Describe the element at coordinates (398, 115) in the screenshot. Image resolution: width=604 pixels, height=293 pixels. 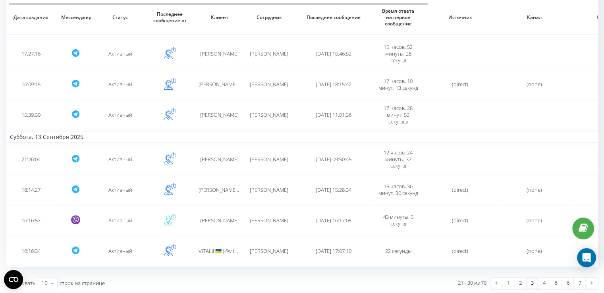
I see `td: 17 часов, 28 минут, 52 секунды` at that location.